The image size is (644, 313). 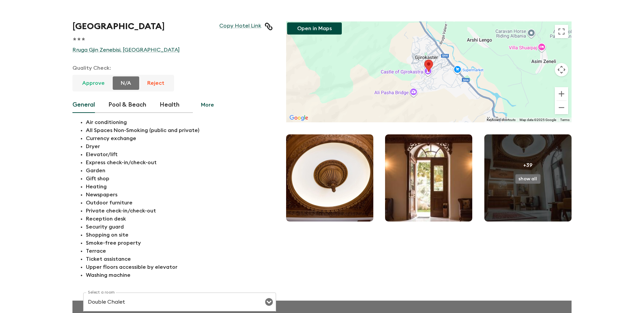 What do you see at coordinates (179, 122) in the screenshot?
I see `p: Air conditioning` at bounding box center [179, 122].